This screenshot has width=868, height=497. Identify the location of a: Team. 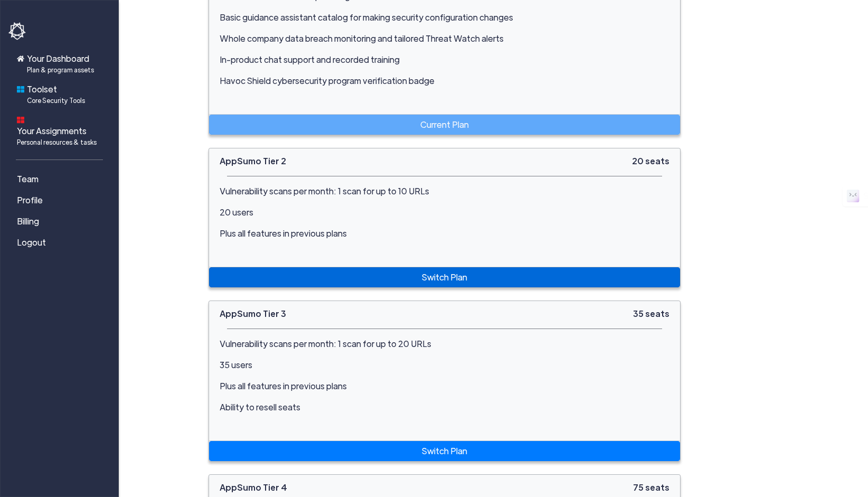
(61, 179).